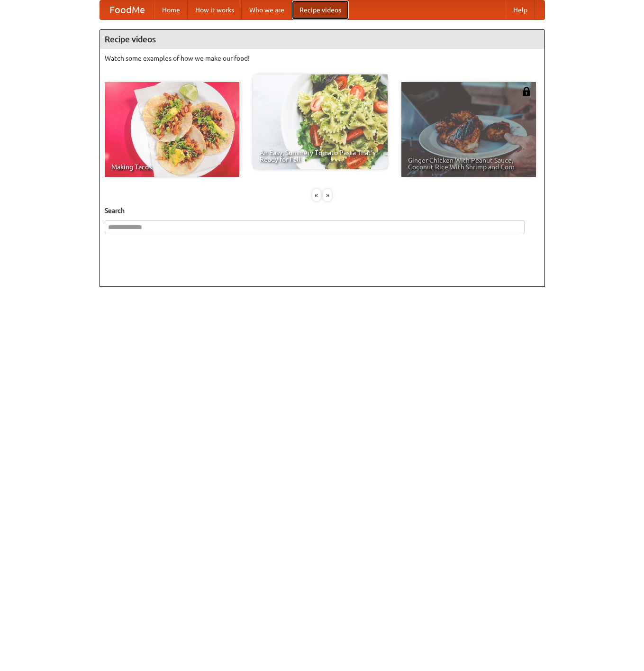 This screenshot has height=671, width=644. Describe the element at coordinates (320, 10) in the screenshot. I see `a: Recipe videos` at that location.